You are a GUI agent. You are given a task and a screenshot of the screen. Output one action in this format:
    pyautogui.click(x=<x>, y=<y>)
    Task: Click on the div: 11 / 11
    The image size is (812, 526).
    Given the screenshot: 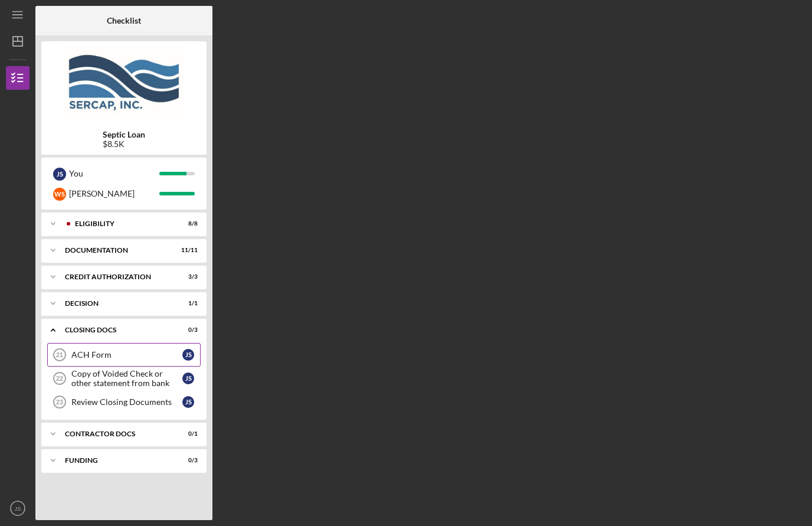 What is the action you would take?
    pyautogui.click(x=187, y=251)
    